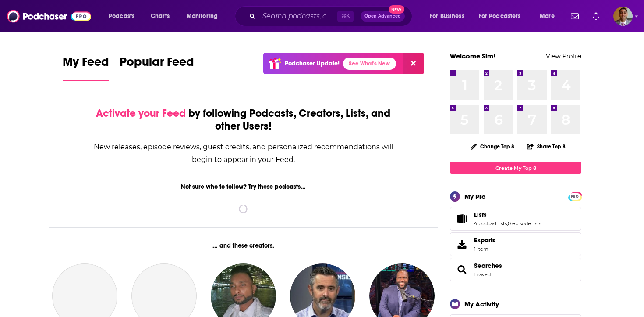  I want to click on button: Share Top 8, so click(546, 146).